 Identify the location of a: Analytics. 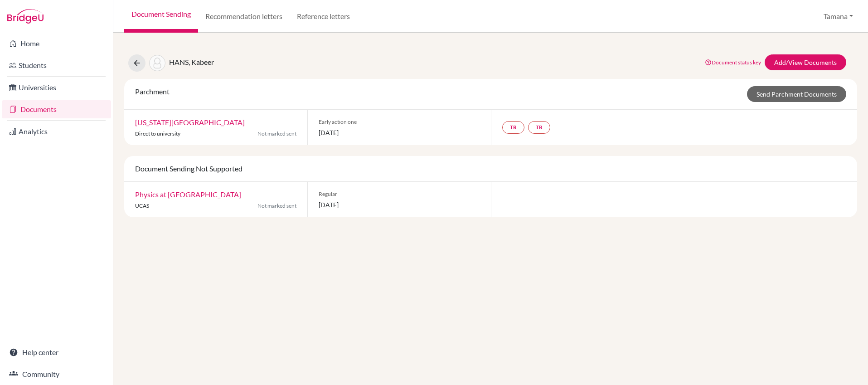
(56, 131).